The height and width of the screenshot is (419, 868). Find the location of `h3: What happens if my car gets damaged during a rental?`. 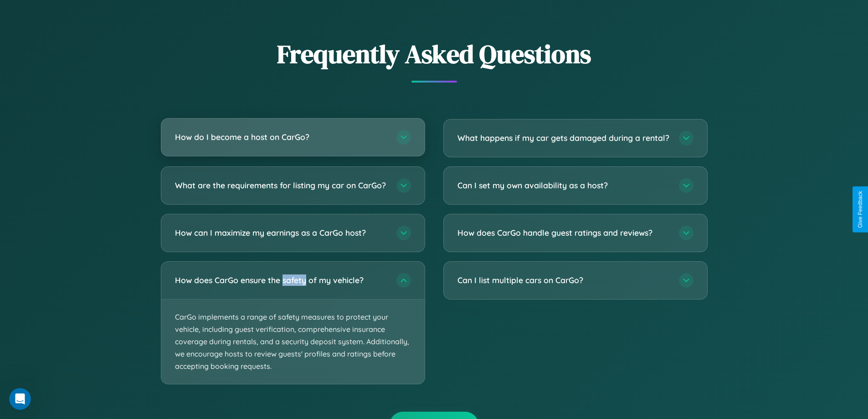

h3: What happens if my car gets damaged during a rental? is located at coordinates (564, 138).